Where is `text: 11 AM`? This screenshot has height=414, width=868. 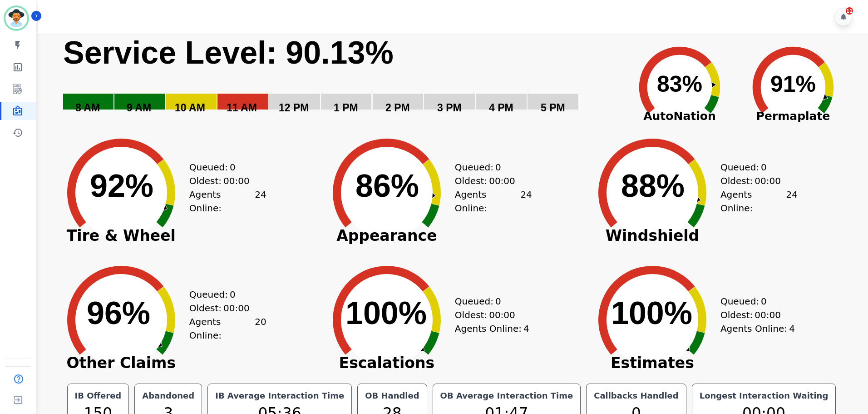 text: 11 AM is located at coordinates (242, 107).